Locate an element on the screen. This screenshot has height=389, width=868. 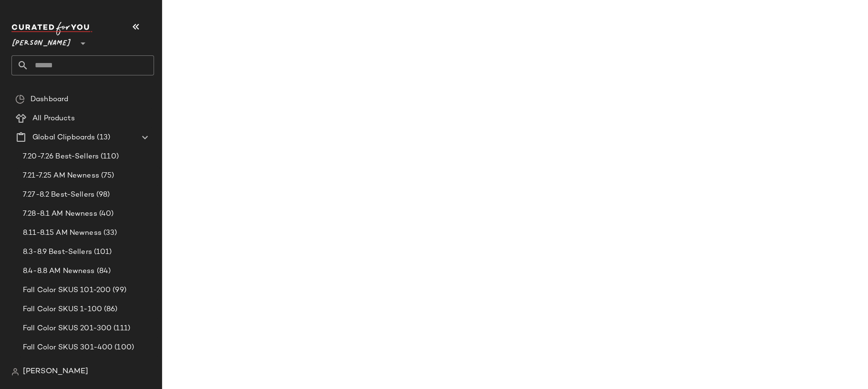
span: 8.11-8.15 AM Newness is located at coordinates (62, 232).